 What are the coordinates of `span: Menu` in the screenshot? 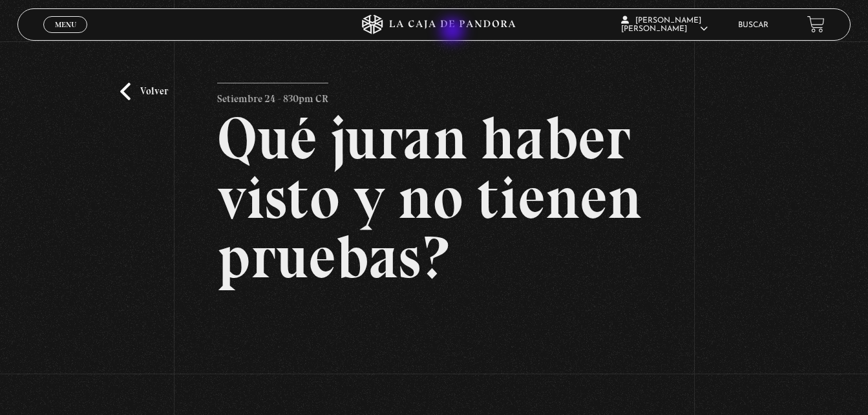 It's located at (65, 25).